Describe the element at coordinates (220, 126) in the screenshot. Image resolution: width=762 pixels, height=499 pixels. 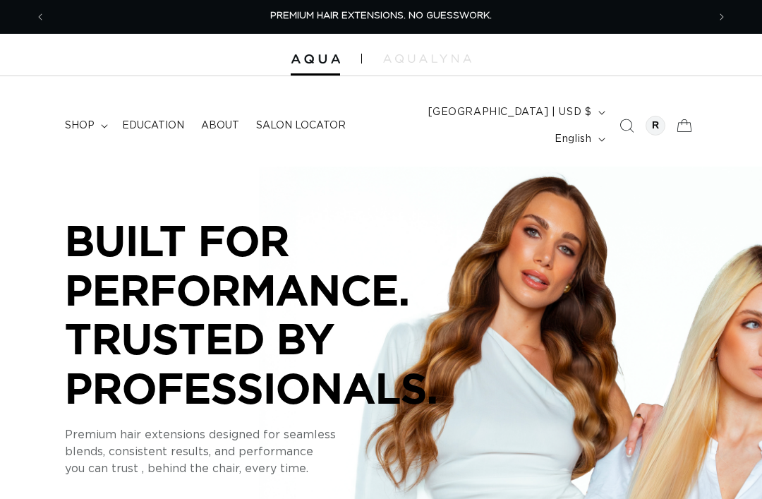
I see `a: About` at that location.